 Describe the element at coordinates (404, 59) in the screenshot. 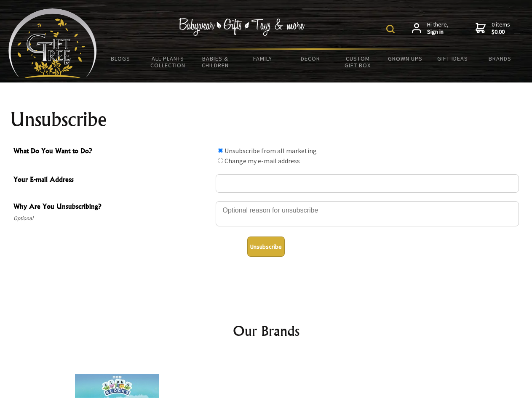

I see `a: Grown Ups` at that location.